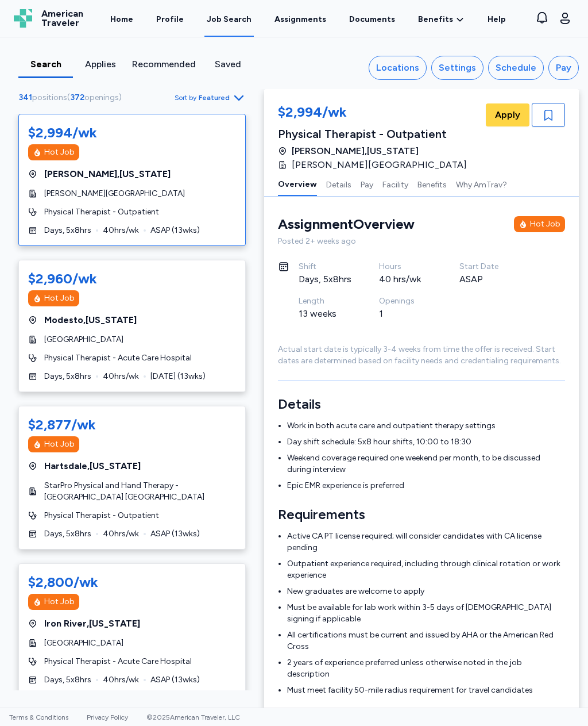 This screenshot has height=726, width=588. Describe the element at coordinates (426, 591) in the screenshot. I see `li: New graduates are welcome to apply` at that location.